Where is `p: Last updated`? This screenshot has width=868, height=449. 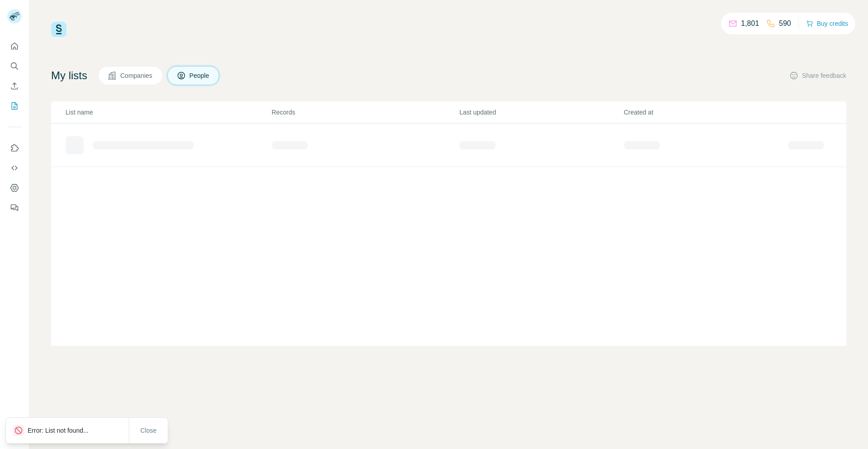 p: Last updated is located at coordinates (541, 112).